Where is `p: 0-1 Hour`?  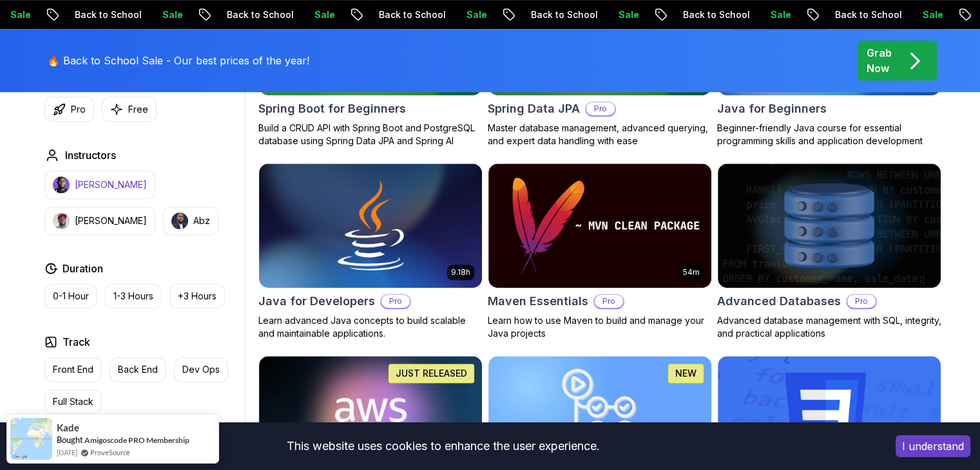
p: 0-1 Hour is located at coordinates (71, 296).